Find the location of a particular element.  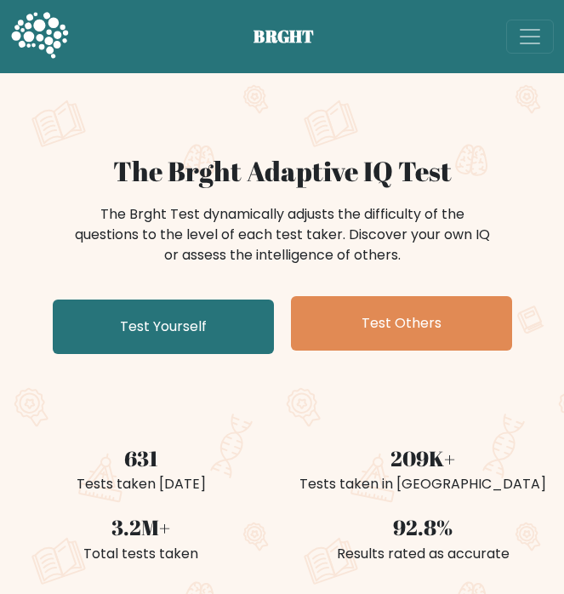

h1: The Brght Adaptive IQ Test is located at coordinates (281, 171).